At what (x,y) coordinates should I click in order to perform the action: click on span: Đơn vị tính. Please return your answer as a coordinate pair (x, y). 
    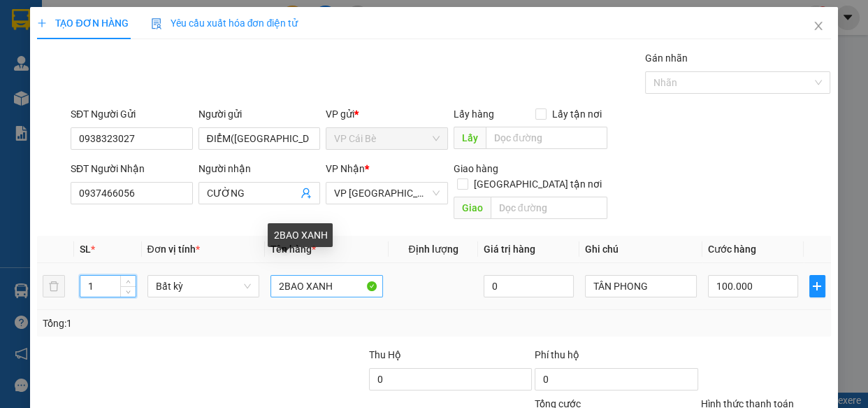
    Looking at the image, I should click on (174, 249).